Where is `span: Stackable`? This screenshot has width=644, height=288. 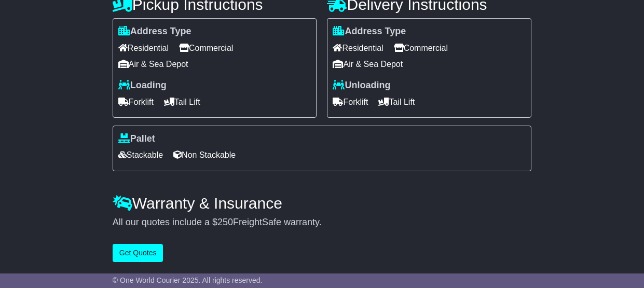 span: Stackable is located at coordinates (140, 155).